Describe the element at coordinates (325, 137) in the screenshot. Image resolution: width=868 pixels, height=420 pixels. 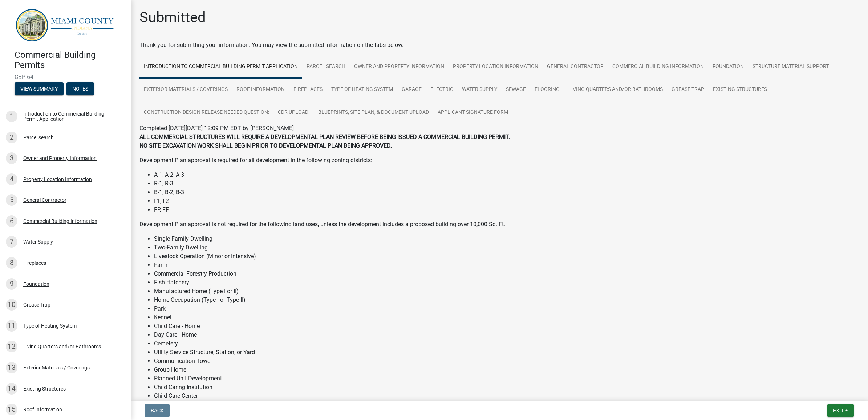
I see `strong: ALL COMMERCIAL STRUCTURES WILL REQUIRE A DEVELOPMENTAL PLAN REVIEW BEFORE BEING ISSUED A COMMERCI...` at that location.